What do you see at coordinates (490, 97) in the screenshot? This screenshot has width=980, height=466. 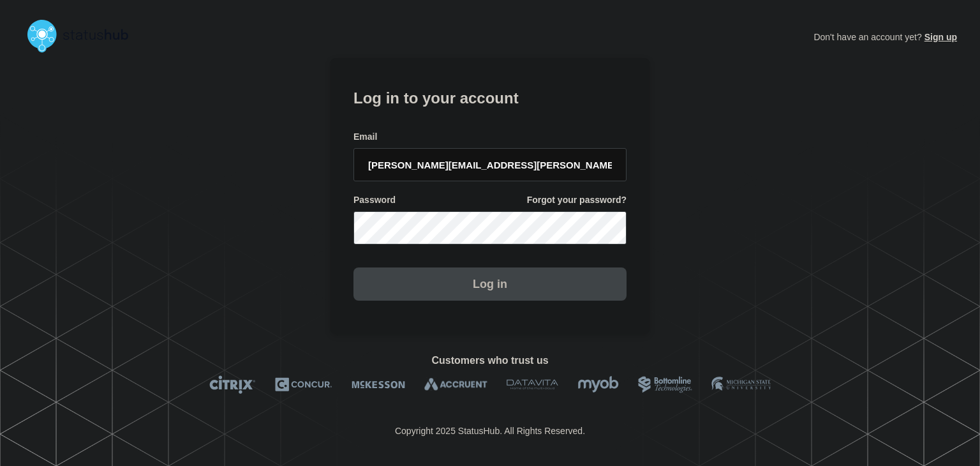 I see `h1: Log in to your account` at bounding box center [490, 97].